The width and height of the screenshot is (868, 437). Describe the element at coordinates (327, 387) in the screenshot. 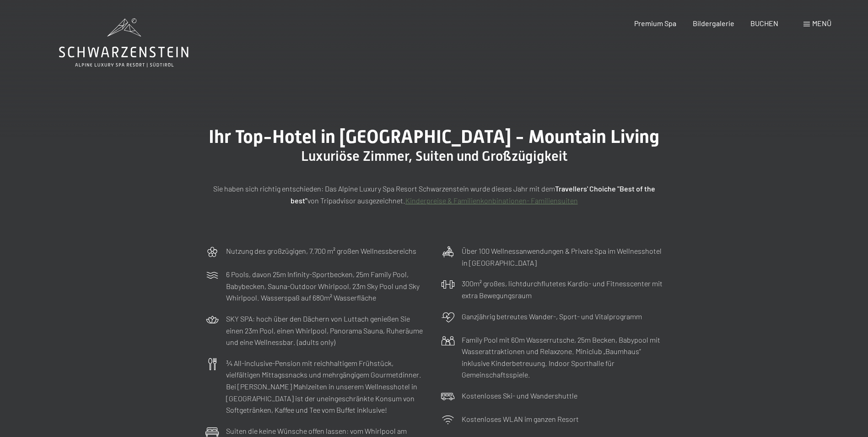

I see `p: ¾ All-inclusive-Pension mit reichhaltigem Frühstück, vielfältigen Mittagssnacks und mehrgängigem ...` at that location.